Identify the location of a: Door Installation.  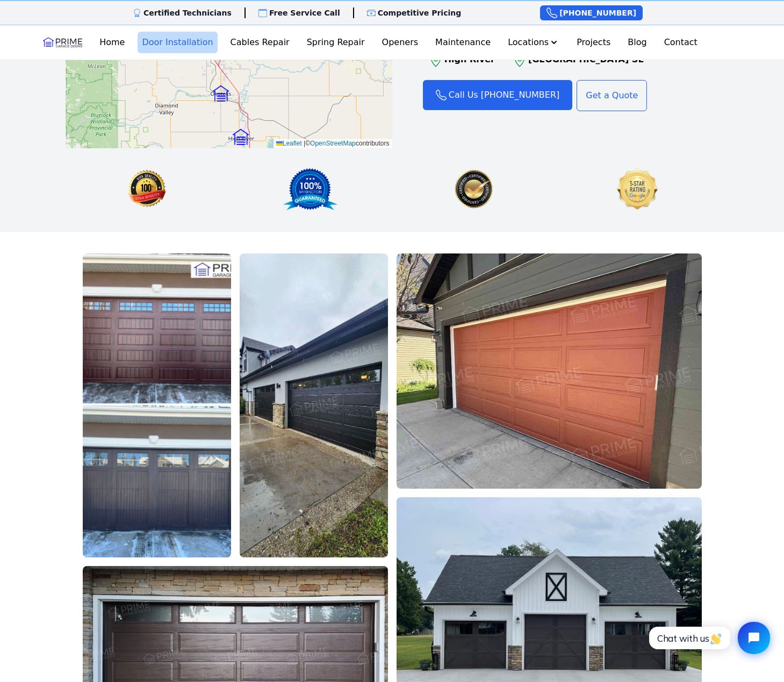
(177, 43).